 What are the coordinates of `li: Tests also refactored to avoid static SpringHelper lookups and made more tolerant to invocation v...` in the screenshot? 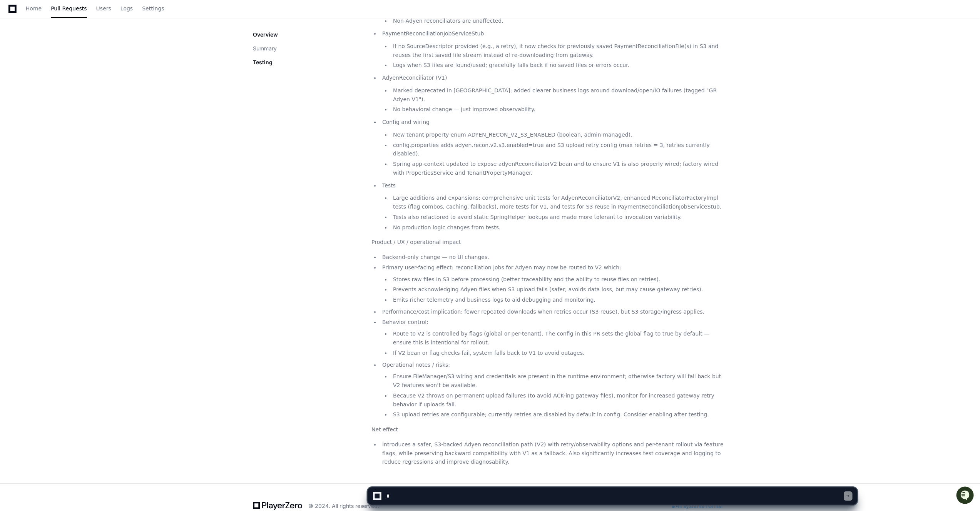 It's located at (559, 217).